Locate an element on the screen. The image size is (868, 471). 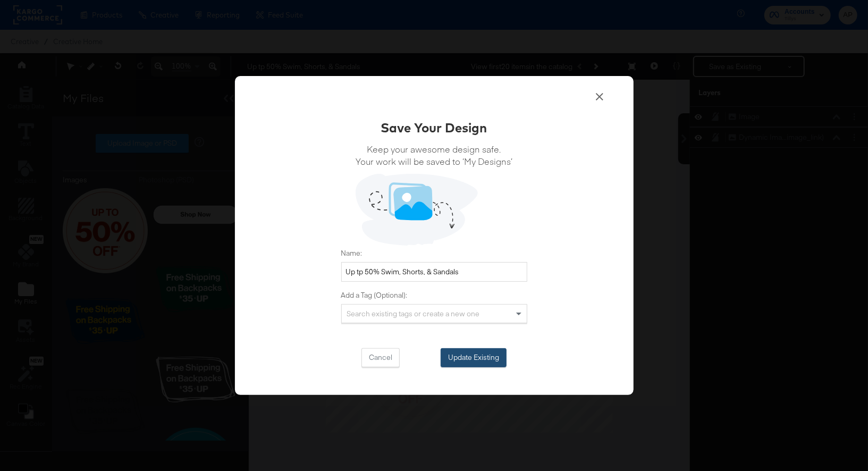
span: Your work will be saved to ‘My Designs’ is located at coordinates (434, 161).